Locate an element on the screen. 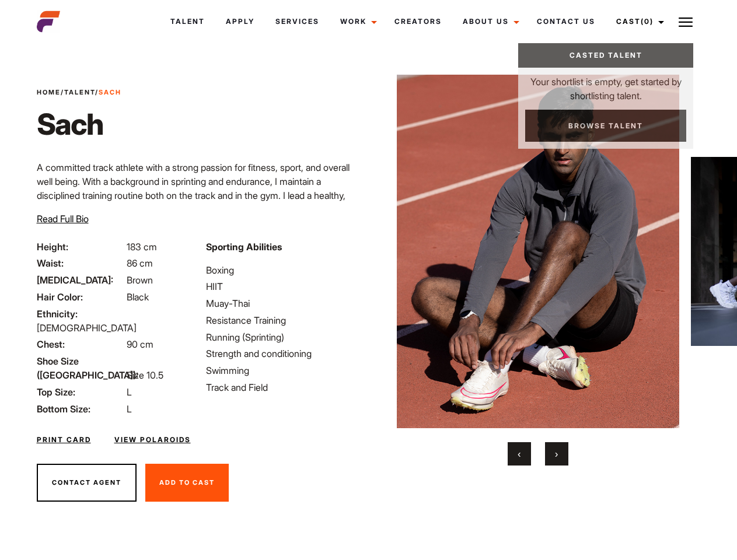  li: Track and Field is located at coordinates (284, 388).